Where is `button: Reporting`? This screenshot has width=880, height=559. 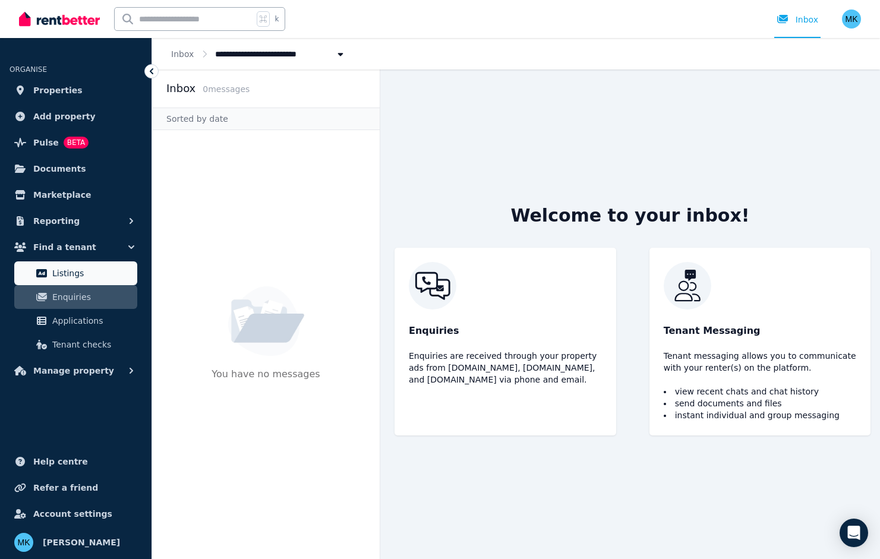 button: Reporting is located at coordinates (75, 221).